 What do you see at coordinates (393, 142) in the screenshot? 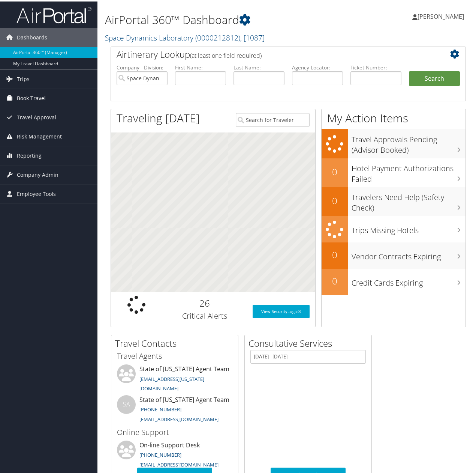
I see `a: Travel Approvals Pending (Advisor Booked)` at bounding box center [393, 142].